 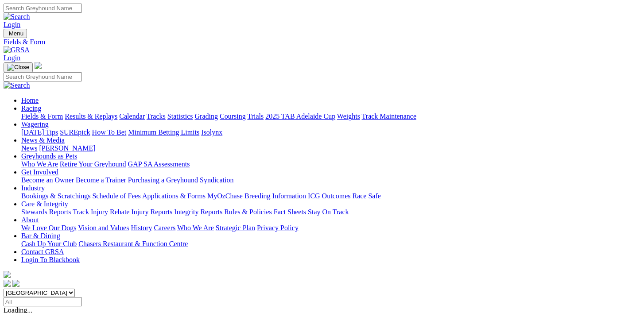 I want to click on div: Fields & Form, so click(x=322, y=42).